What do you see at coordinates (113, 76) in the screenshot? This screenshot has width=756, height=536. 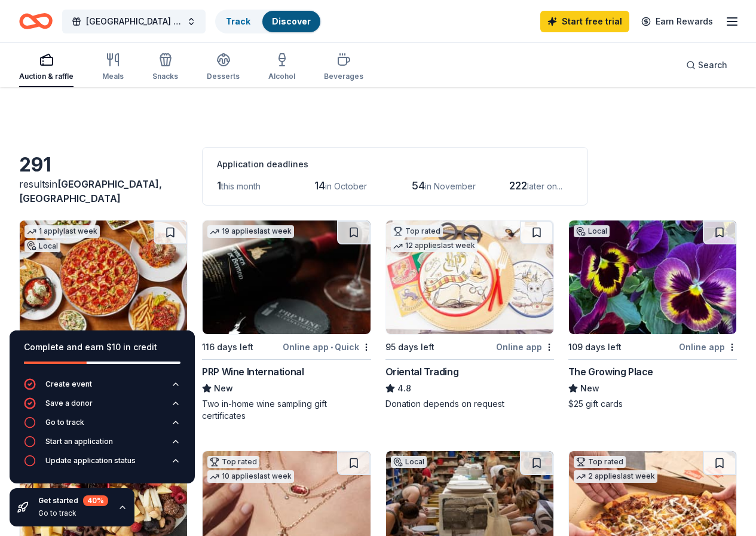 I see `div: Meals` at bounding box center [113, 76].